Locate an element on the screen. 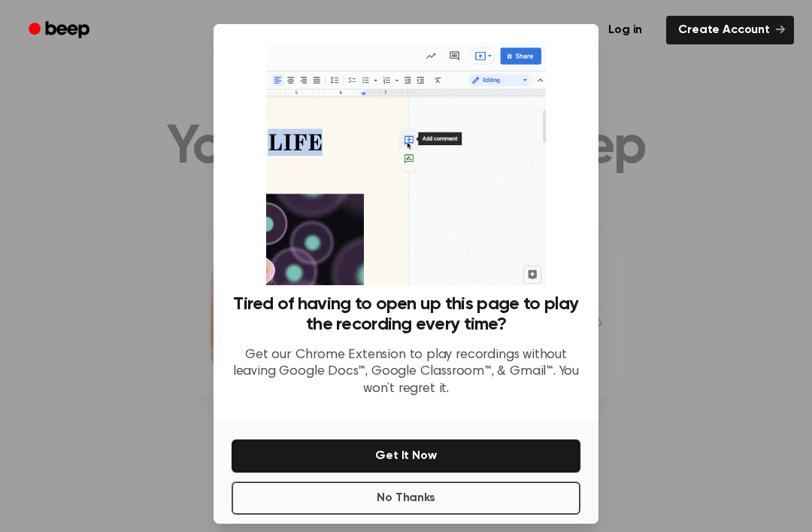 This screenshot has height=532, width=812. h3: Tired of having to open up this page to play the recording every time? is located at coordinates (406, 315).